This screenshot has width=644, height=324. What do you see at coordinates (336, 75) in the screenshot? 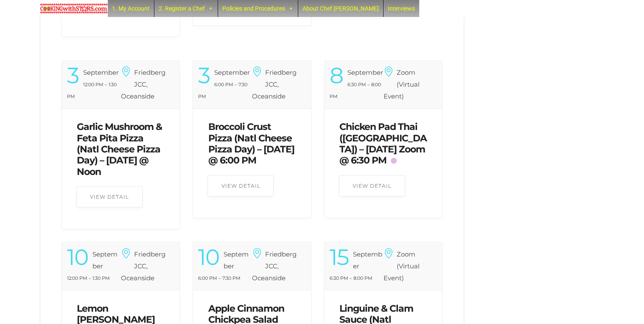
I see `div: 8` at bounding box center [336, 75].